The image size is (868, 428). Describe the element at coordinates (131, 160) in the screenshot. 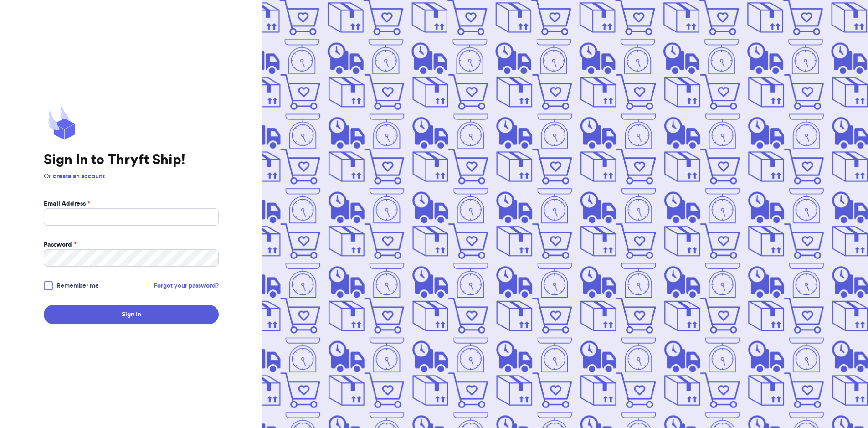

I see `h1: Sign In to Thryft Ship!` at that location.